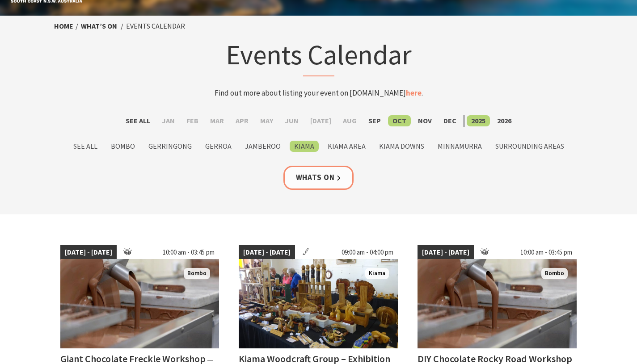  I want to click on label: 2025, so click(478, 121).